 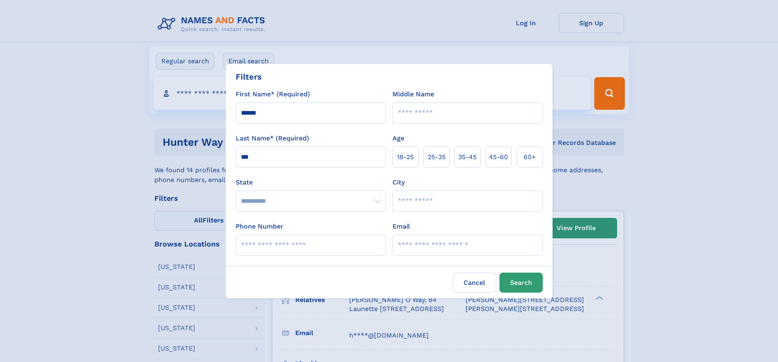 What do you see at coordinates (249, 77) in the screenshot?
I see `div: Filters` at bounding box center [249, 77].